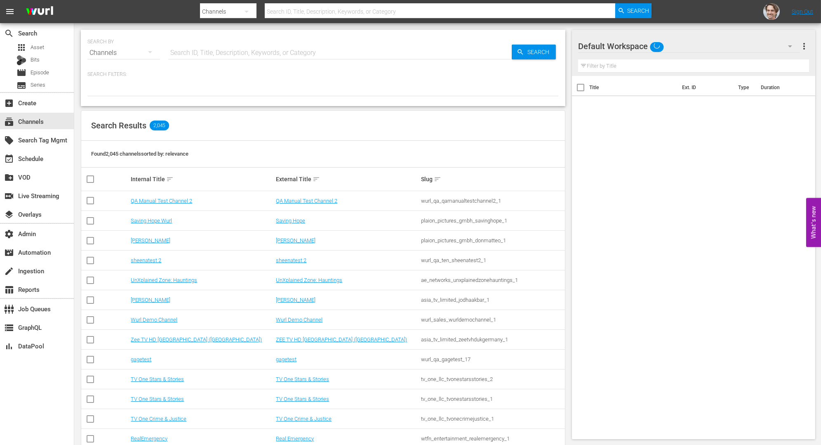 Image resolution: width=821 pixels, height=445 pixels. Describe the element at coordinates (347, 179) in the screenshot. I see `div: External Title` at that location.